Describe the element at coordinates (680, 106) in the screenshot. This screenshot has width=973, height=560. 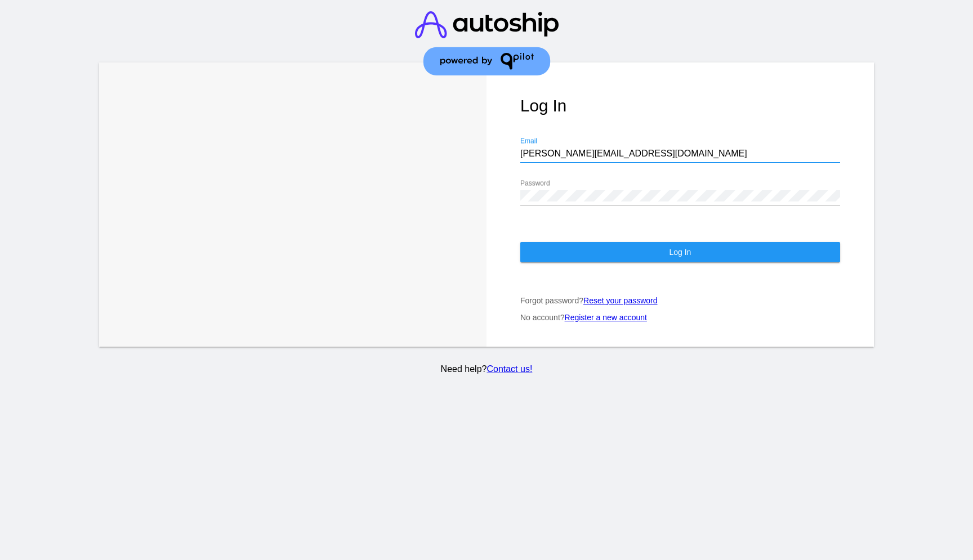
I see `h1: Log In` at that location.